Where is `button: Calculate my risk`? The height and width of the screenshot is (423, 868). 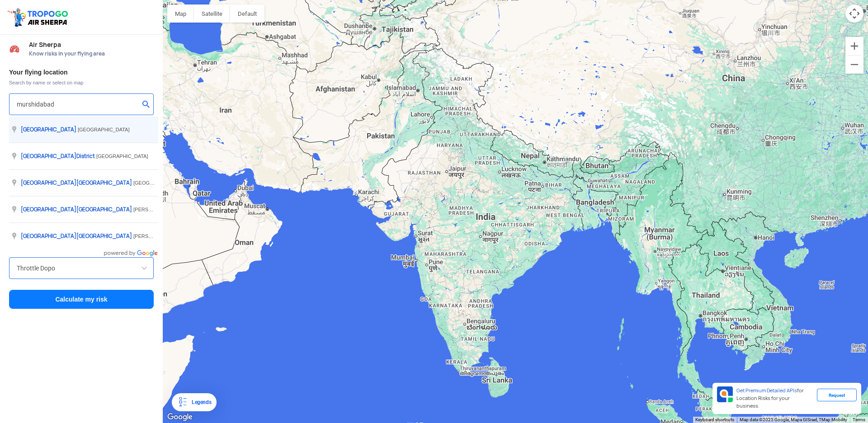
button: Calculate my risk is located at coordinates (81, 299).